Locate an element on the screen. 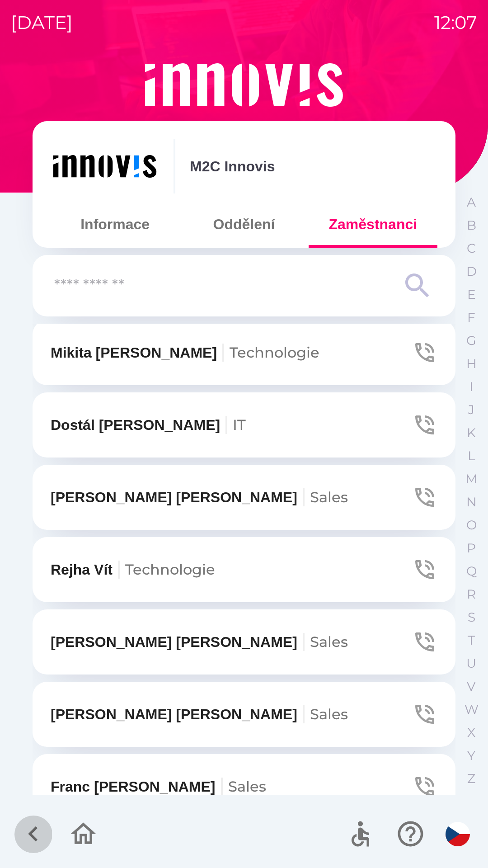 The height and width of the screenshot is (868, 488). img: Logo is located at coordinates (244, 85).